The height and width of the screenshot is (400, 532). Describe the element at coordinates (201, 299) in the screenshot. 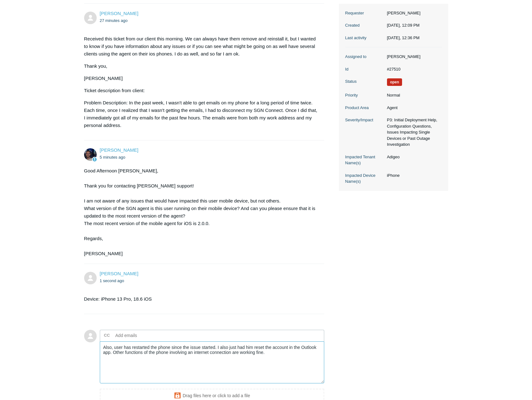

I see `p: Device: iPhone 13 Pro, 18.6 iOS` at that location.